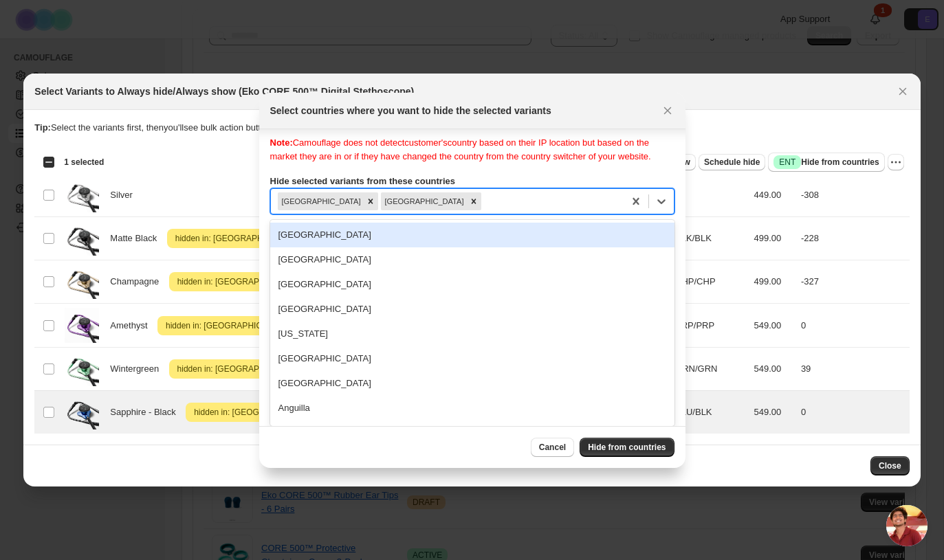  Describe the element at coordinates (773, 195) in the screenshot. I see `td: 449.00` at that location.